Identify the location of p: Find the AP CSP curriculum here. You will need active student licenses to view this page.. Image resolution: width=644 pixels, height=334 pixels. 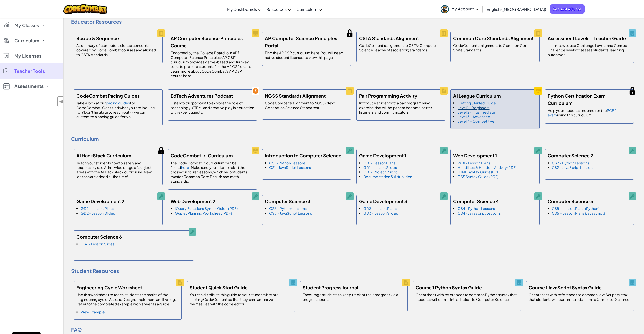
(307, 55).